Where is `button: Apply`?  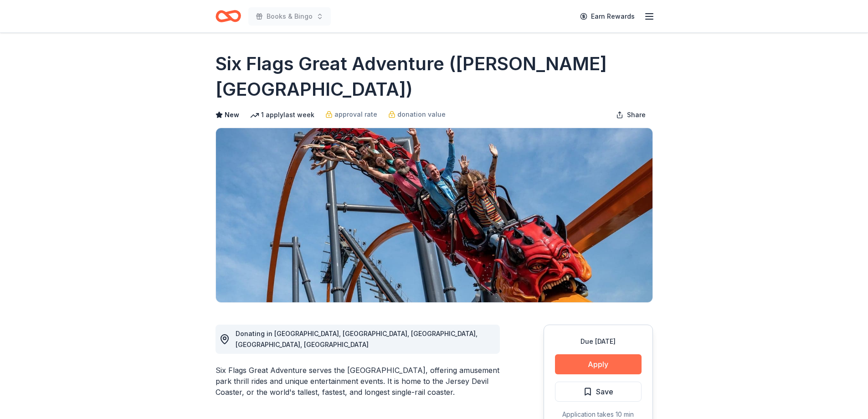 button: Apply is located at coordinates (598, 364).